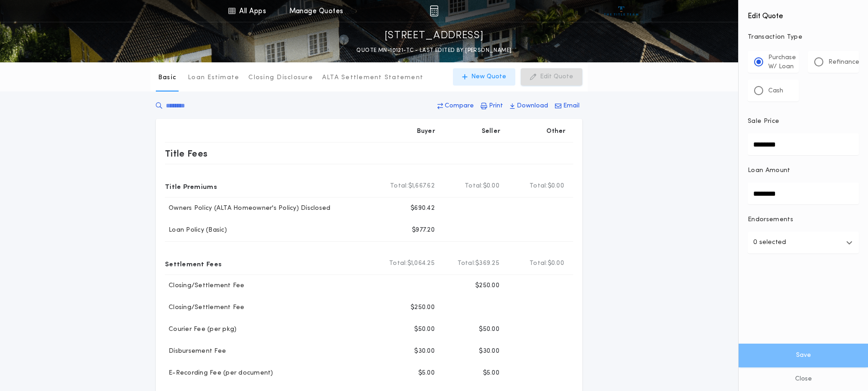 Image resolution: width=868 pixels, height=391 pixels. Describe the element at coordinates (491, 131) in the screenshot. I see `p: Seller` at that location.